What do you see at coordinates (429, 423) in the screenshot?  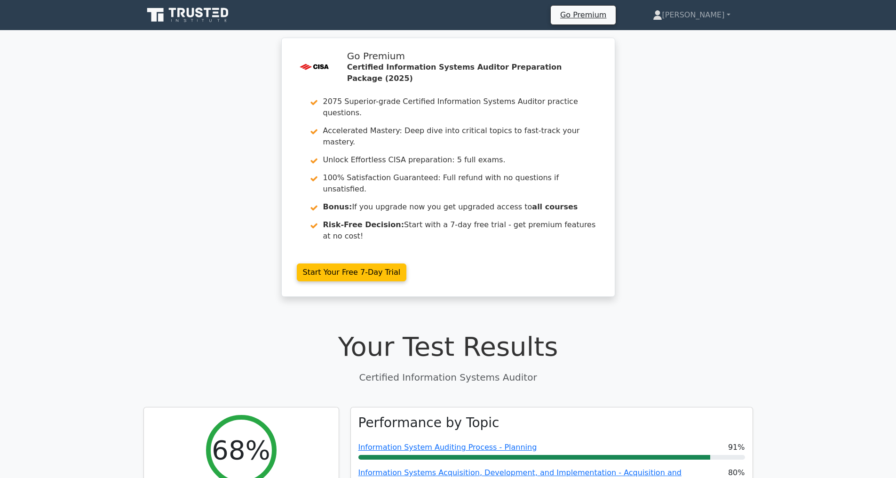 I see `h3: Performance by Topic` at bounding box center [429, 423].